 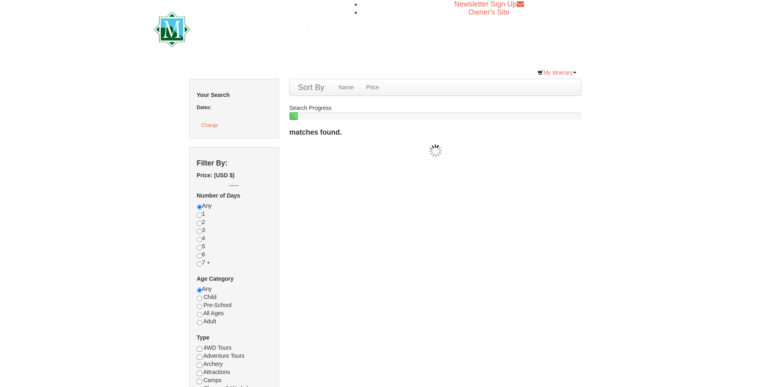 What do you see at coordinates (224, 356) in the screenshot?
I see `span: Adventure Tours` at bounding box center [224, 356].